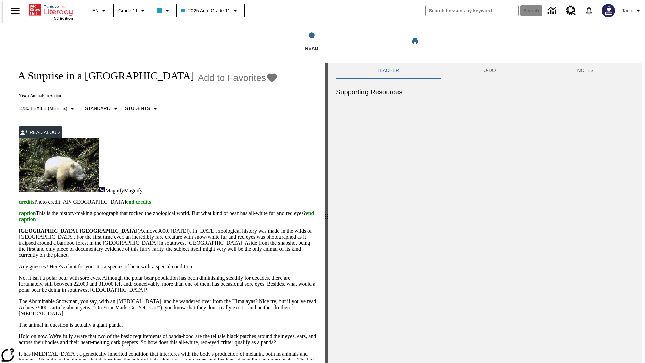  Describe the element at coordinates (210, 11) in the screenshot. I see `button: Class: 2025 Auto Grade 11, Select your class` at that location.